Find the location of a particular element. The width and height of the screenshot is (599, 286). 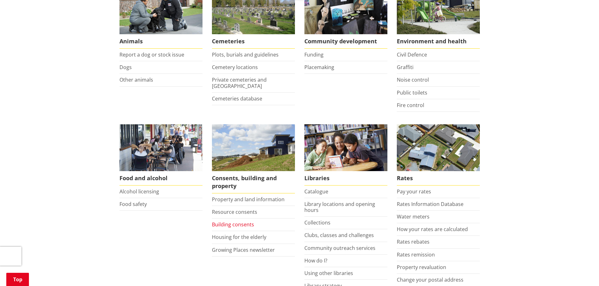

a: Rates Information Database is located at coordinates (430, 204).